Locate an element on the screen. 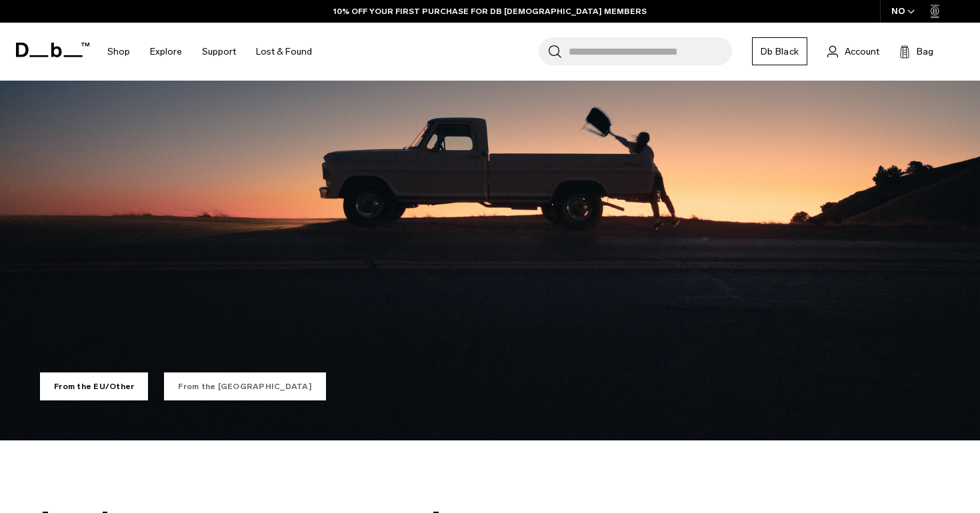  span: Bag is located at coordinates (924, 51).